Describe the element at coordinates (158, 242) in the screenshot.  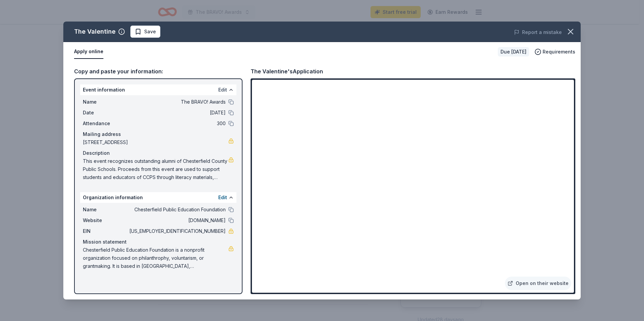
I see `div: Mission statement` at that location.